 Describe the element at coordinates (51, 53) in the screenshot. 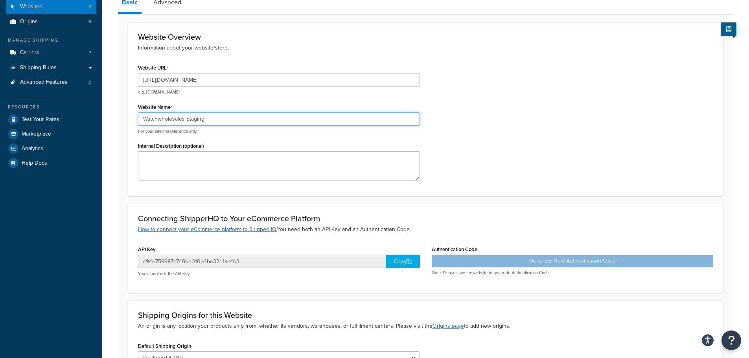

I see `li: Carriers` at that location.